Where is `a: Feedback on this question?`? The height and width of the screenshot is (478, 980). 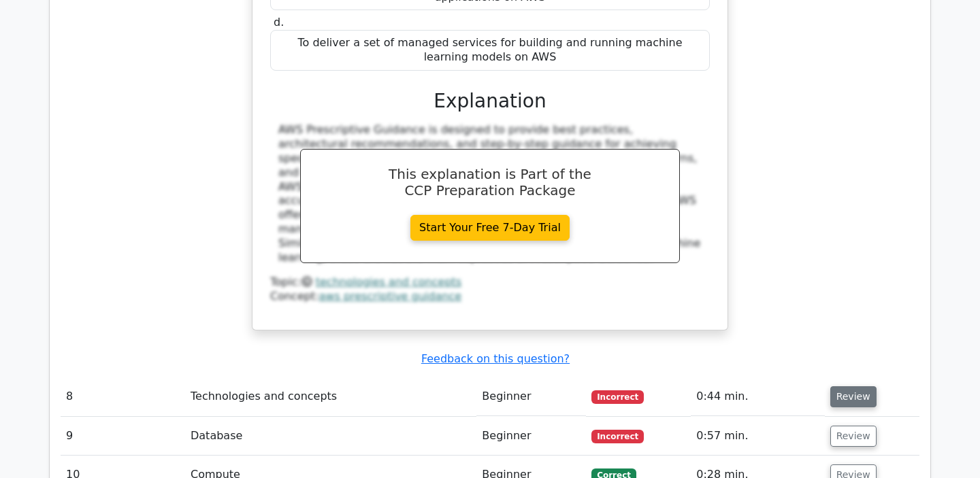
a: Feedback on this question? is located at coordinates (496, 358).